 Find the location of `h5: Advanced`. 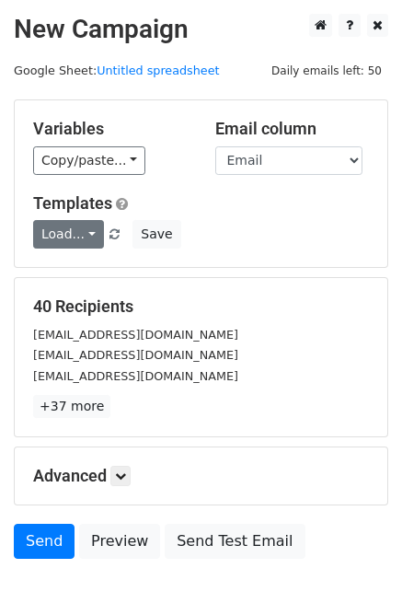

h5: Advanced is located at coordinates (201, 476).